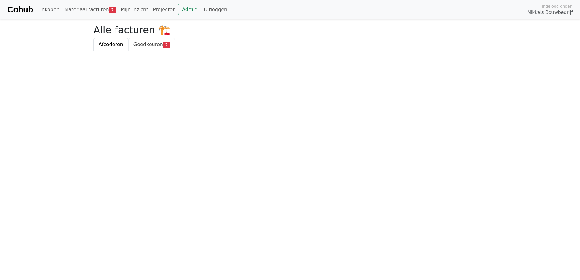 The height and width of the screenshot is (280, 580). Describe the element at coordinates (152, 45) in the screenshot. I see `a: Goedkeuren7` at that location.